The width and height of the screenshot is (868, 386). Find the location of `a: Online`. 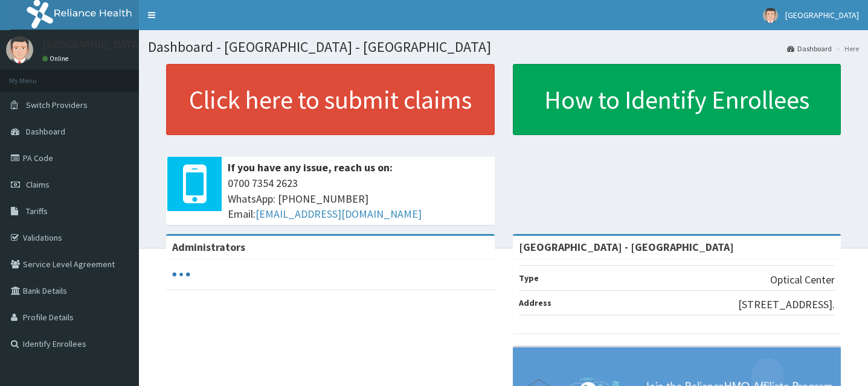

a: Online is located at coordinates (56, 59).